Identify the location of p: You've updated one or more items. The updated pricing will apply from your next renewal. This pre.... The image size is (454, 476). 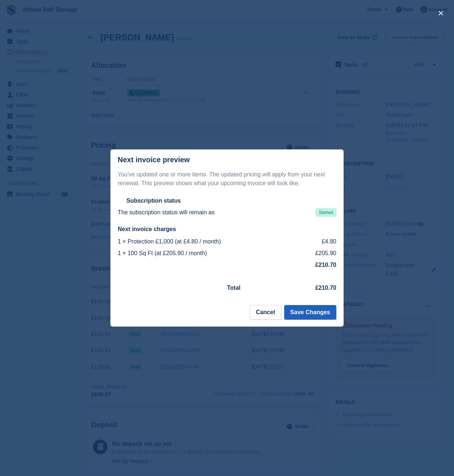
(227, 179).